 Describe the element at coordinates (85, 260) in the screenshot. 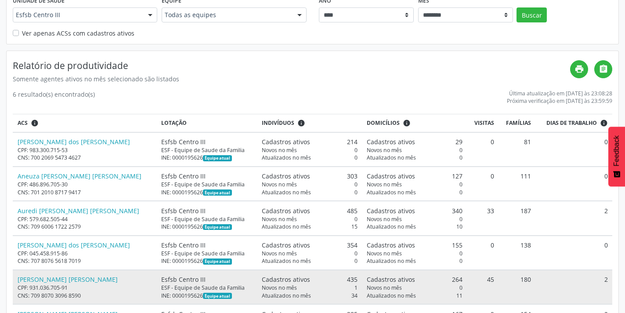

I see `div: CNS: 707 8076 5618 7019` at that location.